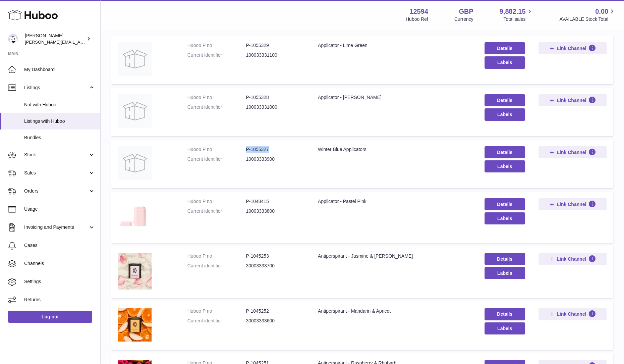 The height and width of the screenshot is (364, 624). I want to click on dd: 100033331100, so click(275, 55).